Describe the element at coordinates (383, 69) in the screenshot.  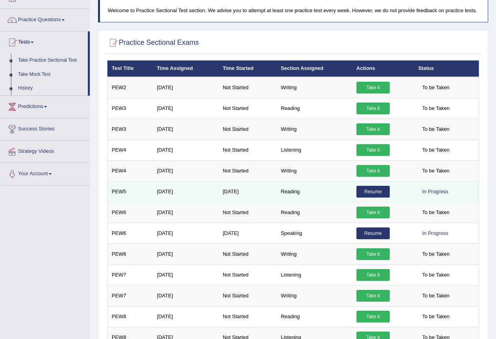
I see `th: Actions` at that location.